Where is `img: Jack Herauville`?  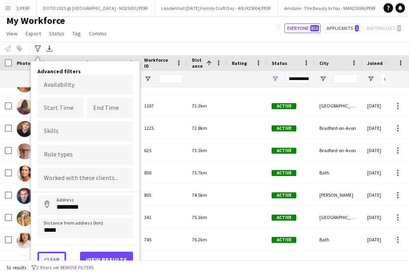 img: Jack Herauville is located at coordinates (25, 129).